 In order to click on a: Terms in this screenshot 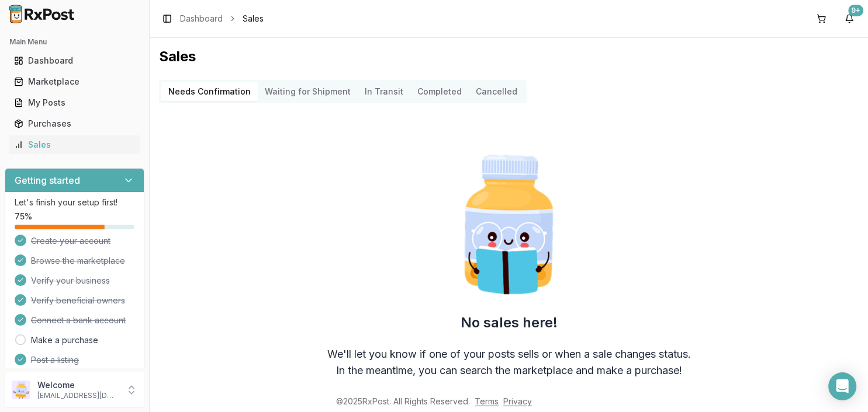, I will do `click(487, 401)`.